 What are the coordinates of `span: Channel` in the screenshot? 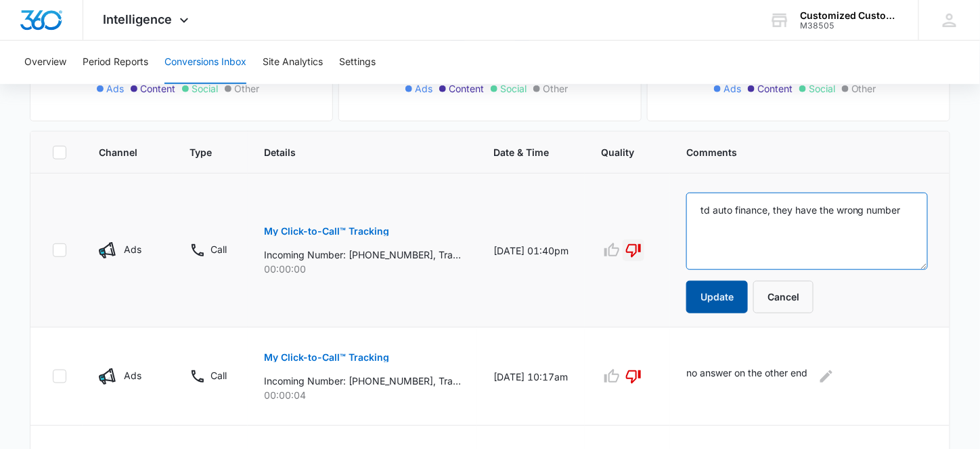 It's located at (118, 152).